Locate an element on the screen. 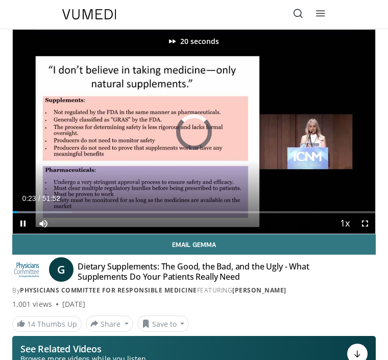 Image resolution: width=388 pixels, height=360 pixels. span: G is located at coordinates (61, 269).